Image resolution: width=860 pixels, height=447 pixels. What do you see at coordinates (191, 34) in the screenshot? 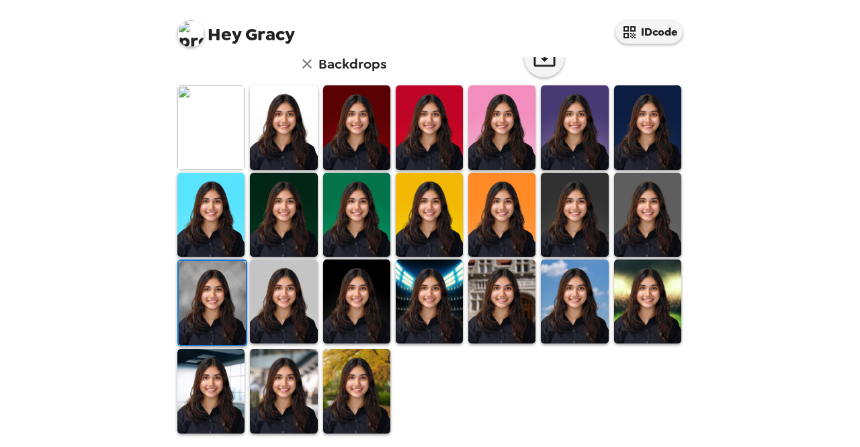
I see `img: profile pic` at bounding box center [191, 34].